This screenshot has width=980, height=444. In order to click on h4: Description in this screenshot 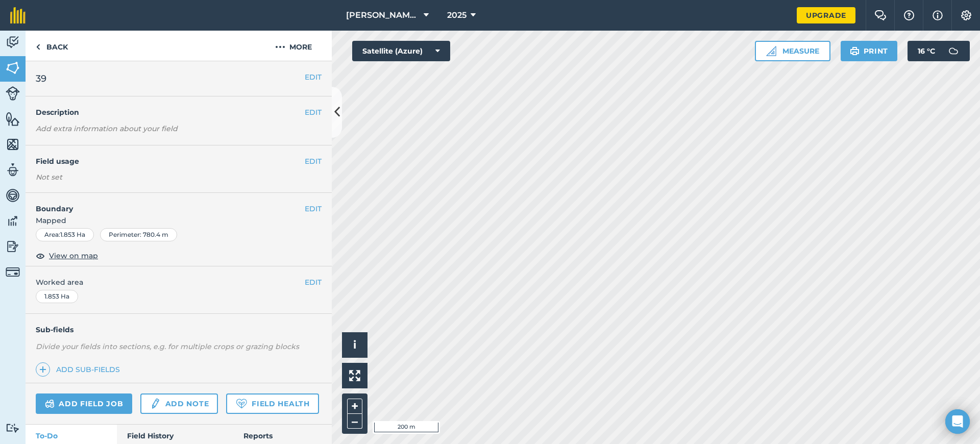, I will do `click(178, 112)`.